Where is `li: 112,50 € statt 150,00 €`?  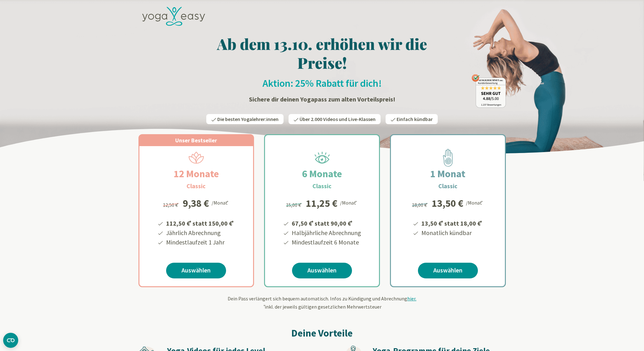
li: 112,50 € statt 150,00 € is located at coordinates (200, 223).